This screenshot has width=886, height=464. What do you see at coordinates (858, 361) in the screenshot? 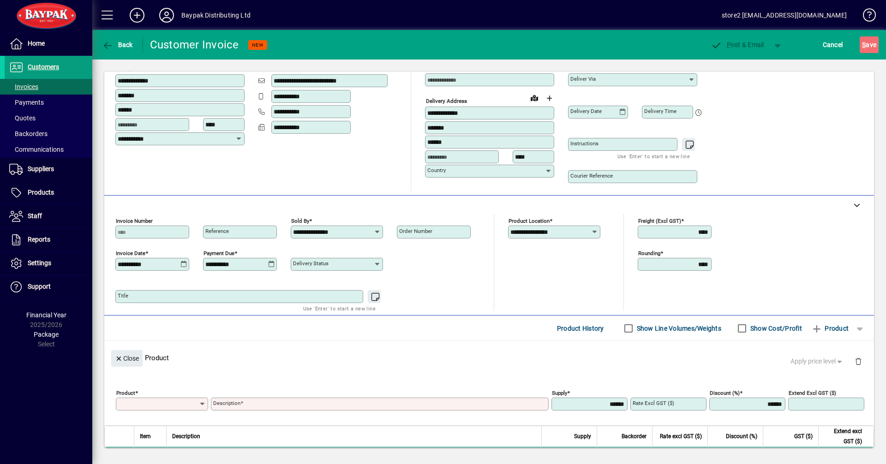
I see `app-page-header-button: Delete` at bounding box center [858, 361].